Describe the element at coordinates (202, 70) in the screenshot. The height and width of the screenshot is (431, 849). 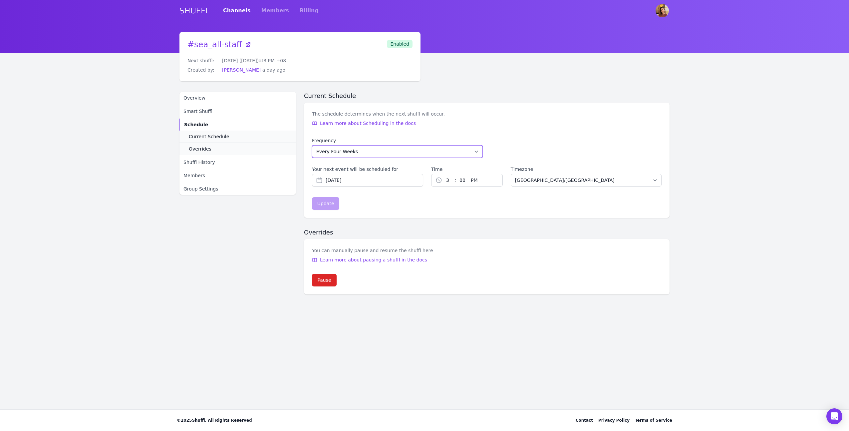
I see `dt: Created by:` at that location.